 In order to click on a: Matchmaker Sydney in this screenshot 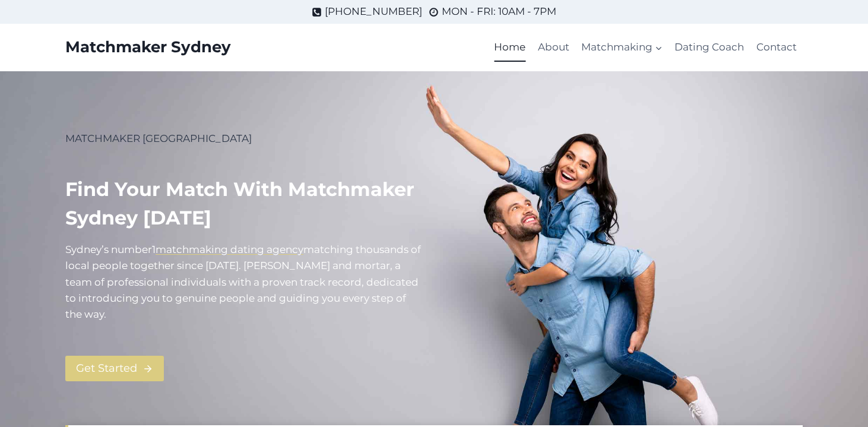, I will do `click(148, 47)`.